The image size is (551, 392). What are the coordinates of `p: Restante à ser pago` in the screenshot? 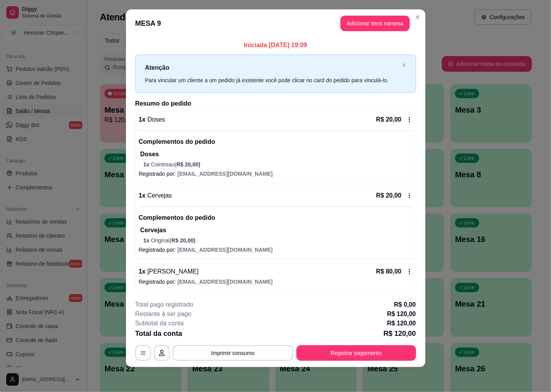 It's located at (164, 314).